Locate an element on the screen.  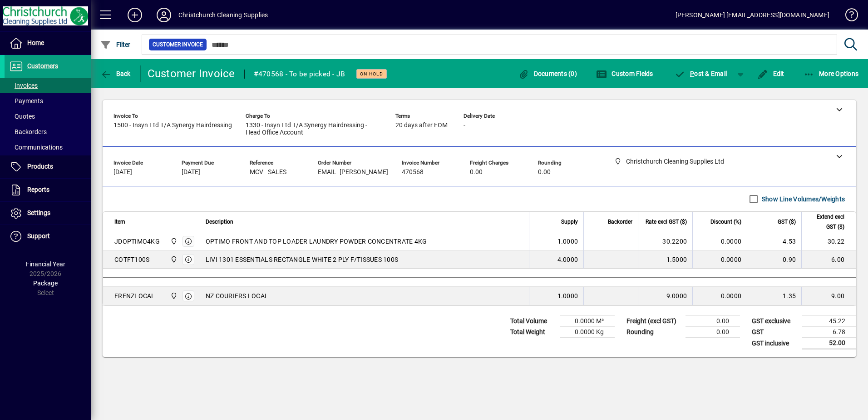
app-page-header-button: Back is located at coordinates (116, 74).